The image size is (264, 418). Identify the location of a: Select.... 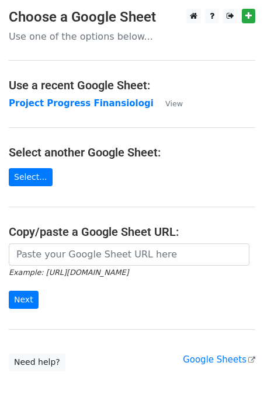
(30, 177).